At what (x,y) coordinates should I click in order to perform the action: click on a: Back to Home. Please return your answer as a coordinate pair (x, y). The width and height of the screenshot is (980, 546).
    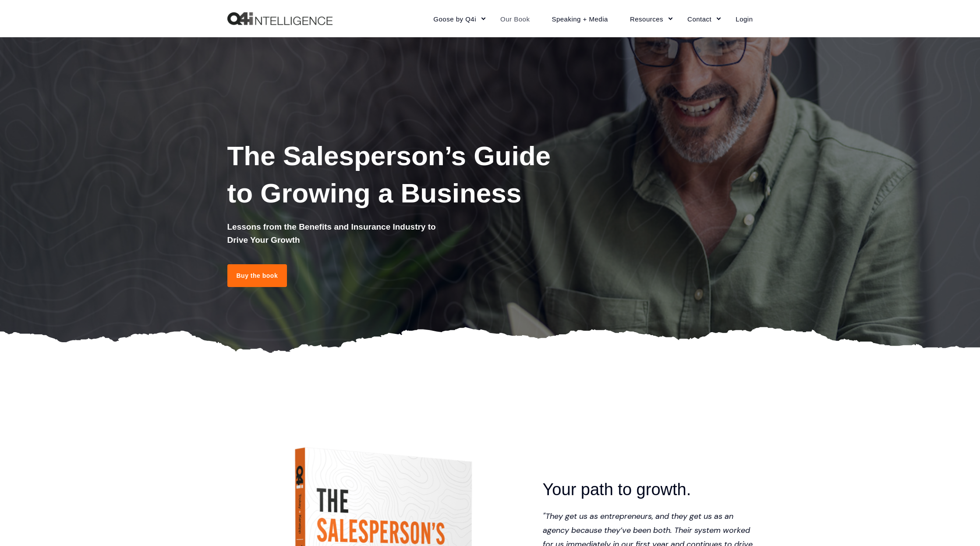
    Looking at the image, I should click on (280, 19).